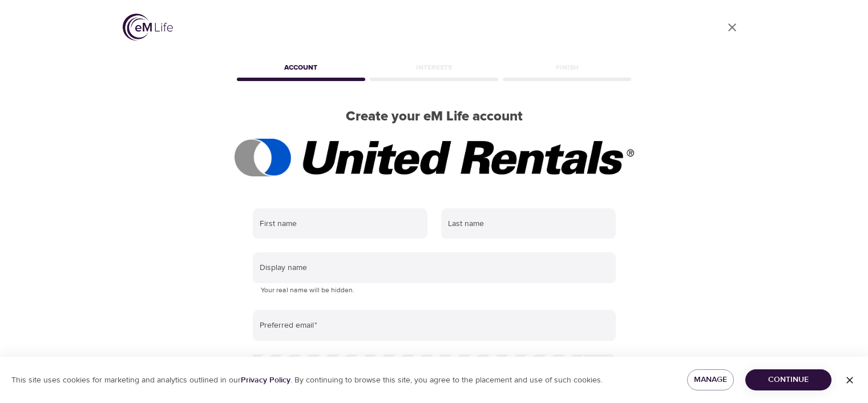 The width and height of the screenshot is (868, 403). I want to click on button: Continue, so click(788, 380).